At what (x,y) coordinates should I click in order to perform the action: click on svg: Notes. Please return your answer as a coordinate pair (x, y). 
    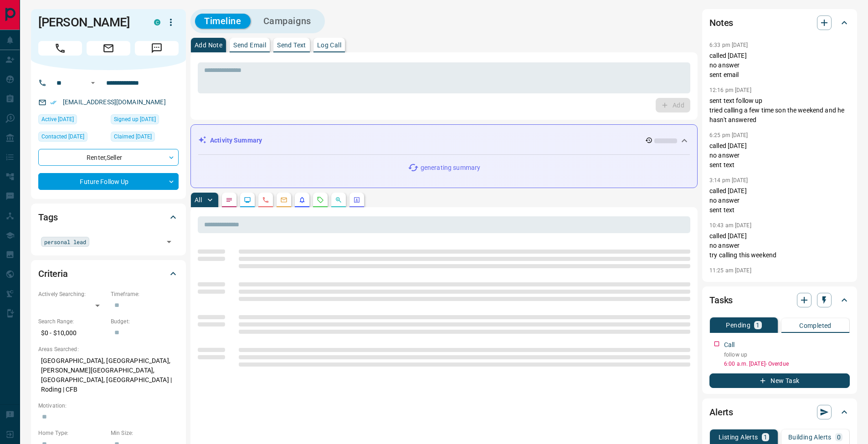
    Looking at the image, I should click on (229, 200).